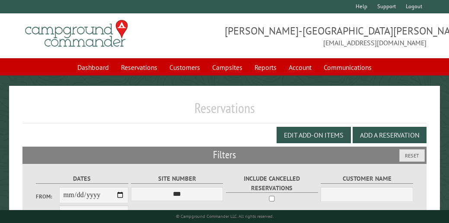 The image size is (449, 223). Describe the element at coordinates (225, 216) in the screenshot. I see `small: © Campground Commander LLC. All rights reserved.` at that location.